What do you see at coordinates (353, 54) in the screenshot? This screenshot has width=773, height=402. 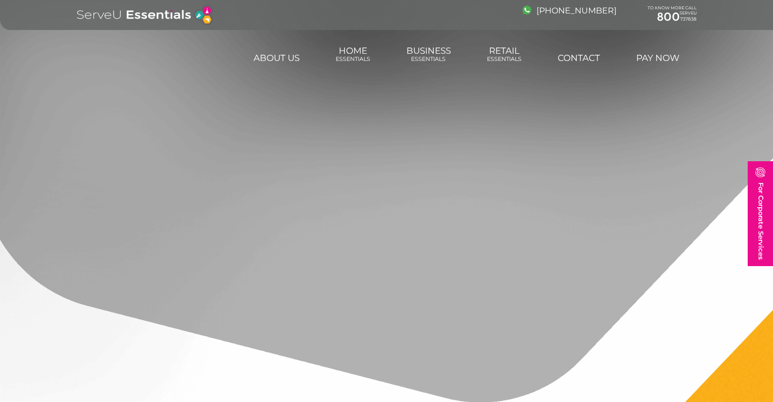 I see `a: HomeEssentials` at bounding box center [353, 54].